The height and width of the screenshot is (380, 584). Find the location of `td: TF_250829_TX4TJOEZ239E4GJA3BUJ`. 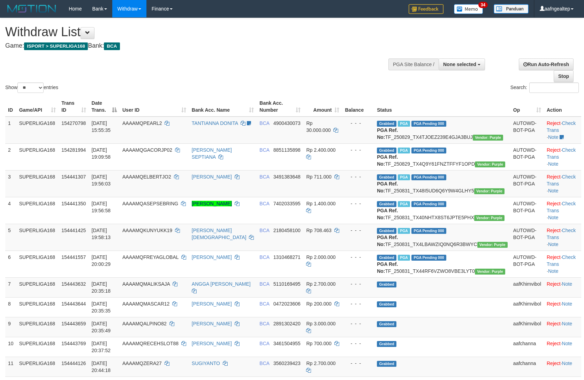

td: TF_250829_TX4TJOEZ239E4GJA3BUJ is located at coordinates (442, 130).